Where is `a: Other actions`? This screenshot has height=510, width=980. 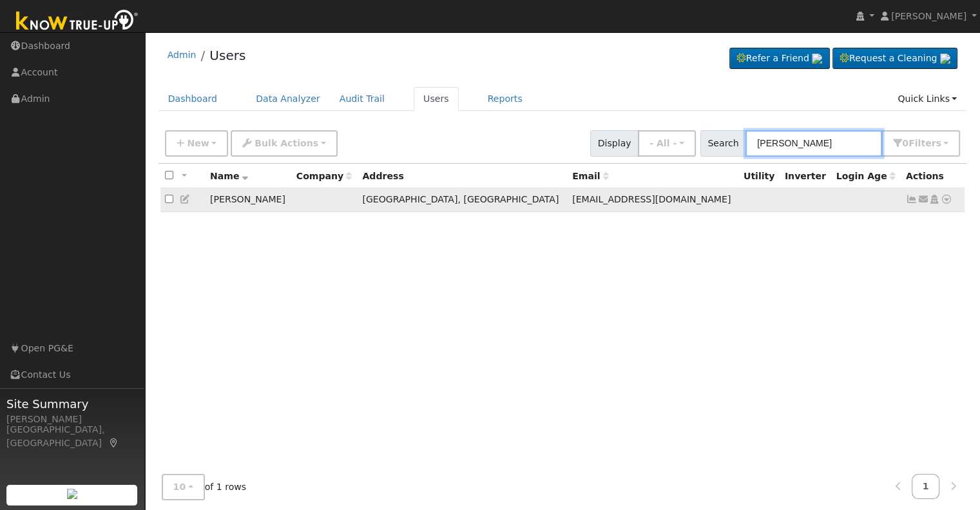
a: Other actions is located at coordinates (947, 199).